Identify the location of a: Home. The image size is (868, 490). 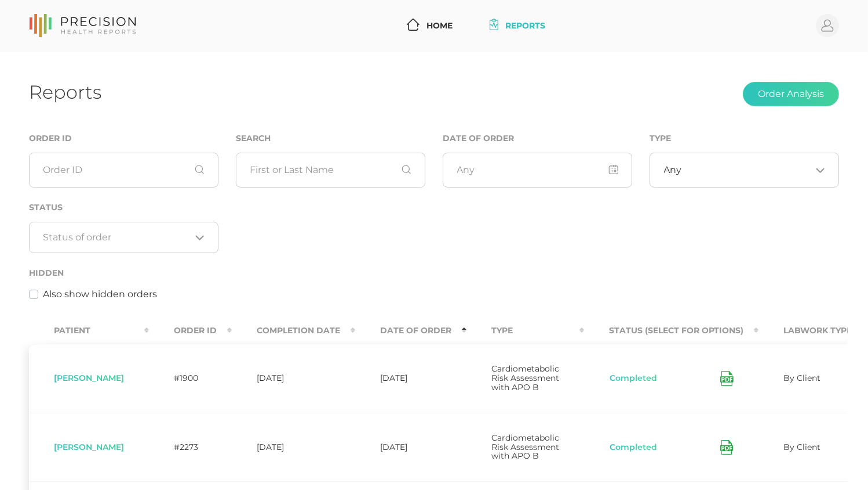
(430, 25).